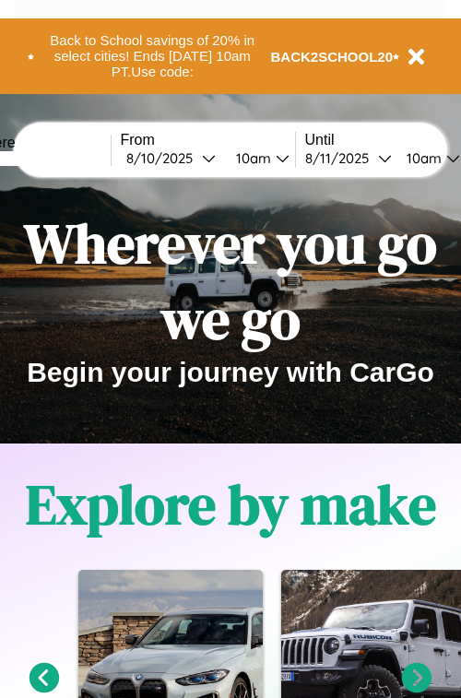 Image resolution: width=461 pixels, height=698 pixels. What do you see at coordinates (207, 140) in the screenshot?
I see `label: From` at bounding box center [207, 140].